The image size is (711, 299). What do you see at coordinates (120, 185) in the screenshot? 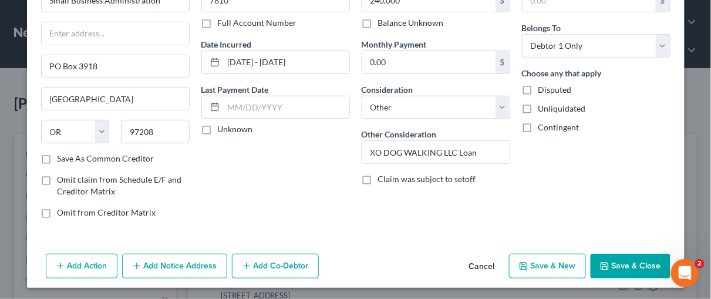
I see `span: Omit claim from Schedule E/F and Creditor Matrix` at bounding box center [120, 185].